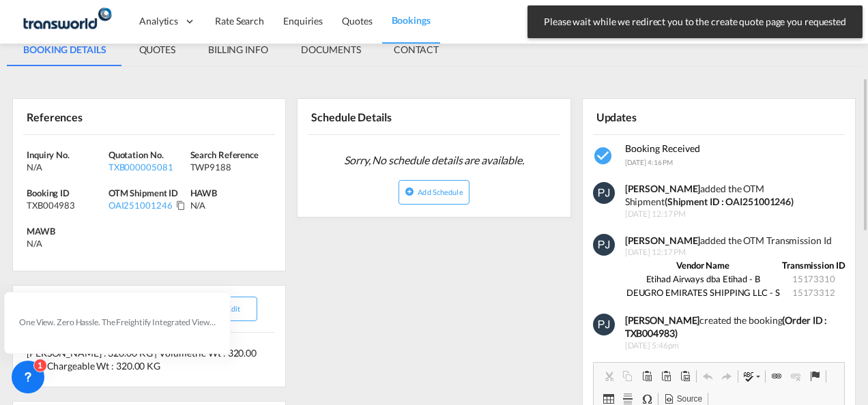 This screenshot has height=405, width=868. What do you see at coordinates (751, 376) in the screenshot?
I see `a: Spell Check As You Type` at bounding box center [751, 376].